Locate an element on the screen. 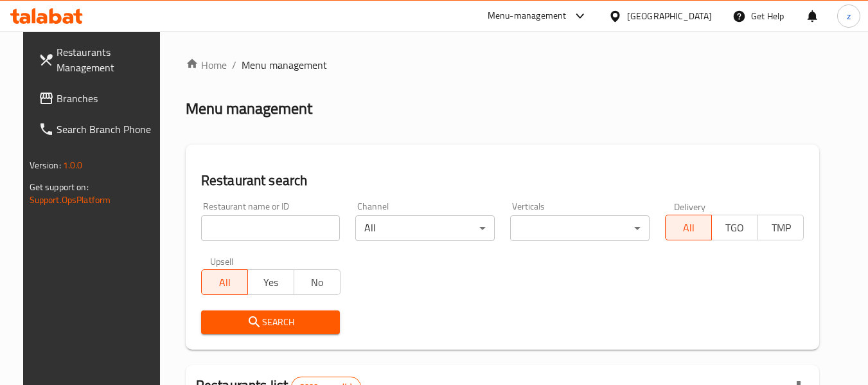 The width and height of the screenshot is (868, 385). span: 1.0.0 is located at coordinates (73, 165).